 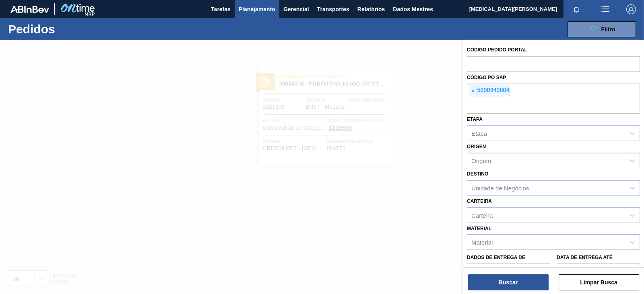 What do you see at coordinates (576, 9) in the screenshot?
I see `button: Notificações` at bounding box center [576, 9].